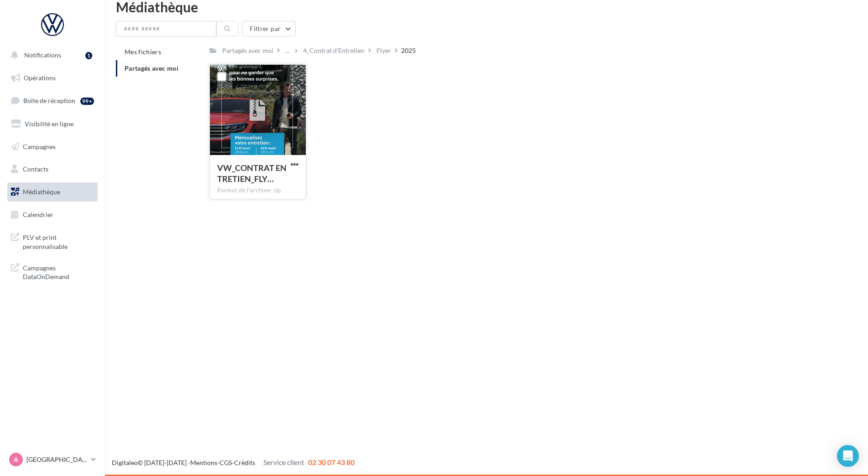 This screenshot has width=868, height=476. I want to click on a: Opérations, so click(53, 78).